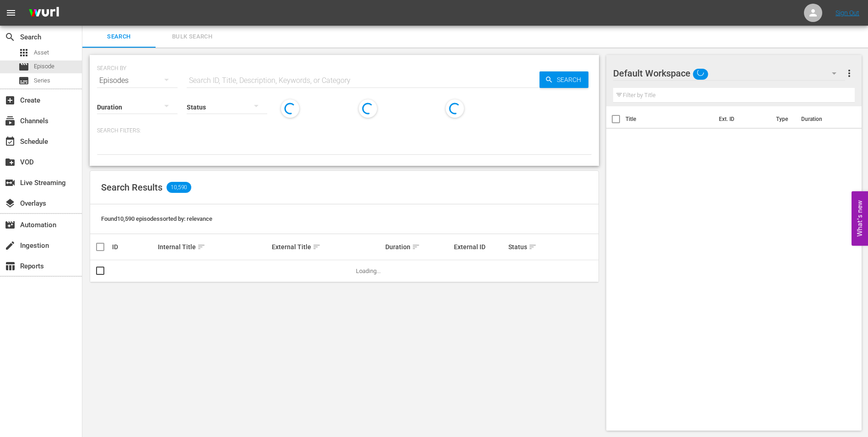 The image size is (868, 437). What do you see at coordinates (328, 247) in the screenshot?
I see `div: External Title` at bounding box center [328, 247].